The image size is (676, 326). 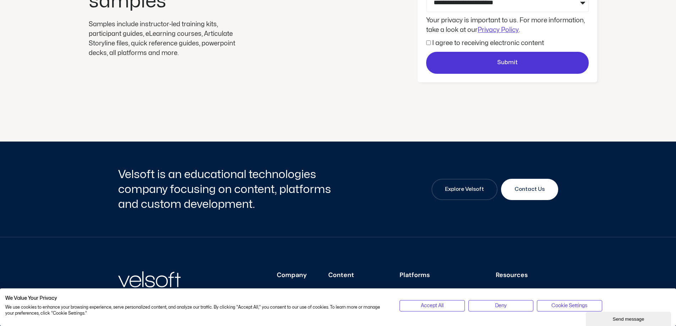 I want to click on p: We use cookies to enhance your browsing experience, serve personalized content, and analyze our t..., so click(x=197, y=310).